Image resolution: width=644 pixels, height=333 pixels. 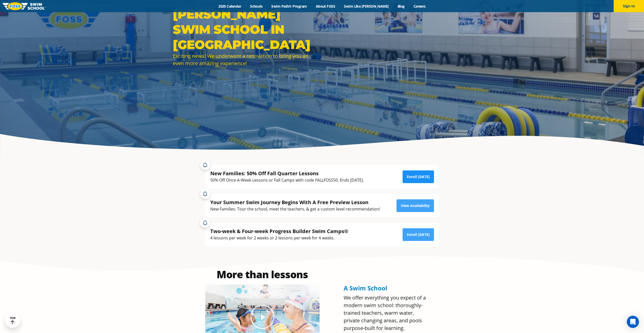 What do you see at coordinates (289, 6) in the screenshot?
I see `a: Swim Path® Program` at bounding box center [289, 6].